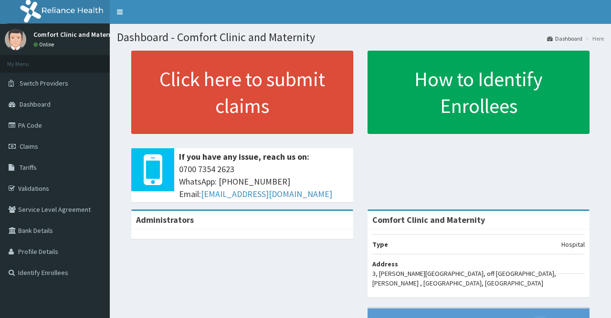 Image resolution: width=611 pixels, height=318 pixels. I want to click on b: Type, so click(380, 244).